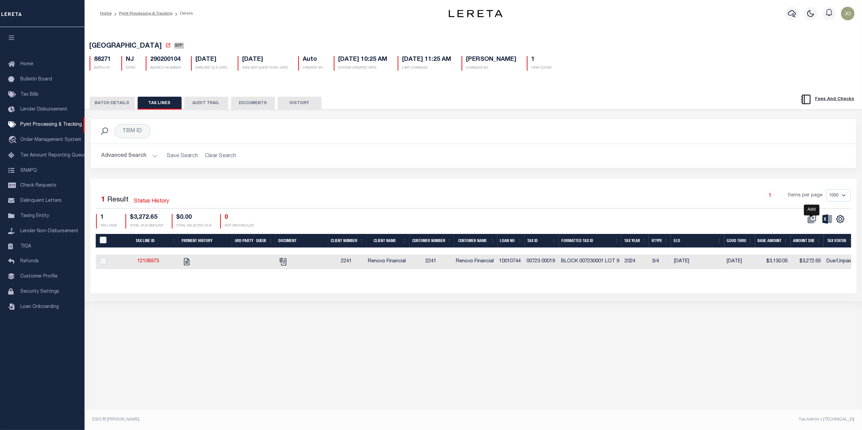 Image resolution: width=862 pixels, height=430 pixels. What do you see at coordinates (660, 241) in the screenshot?
I see `th: RType: activate to sort column ascending` at bounding box center [660, 241].